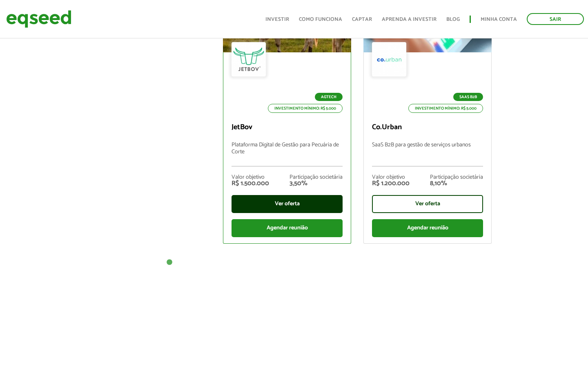 This screenshot has height=368, width=588. What do you see at coordinates (287, 128) in the screenshot?
I see `p: JetBov` at bounding box center [287, 128].